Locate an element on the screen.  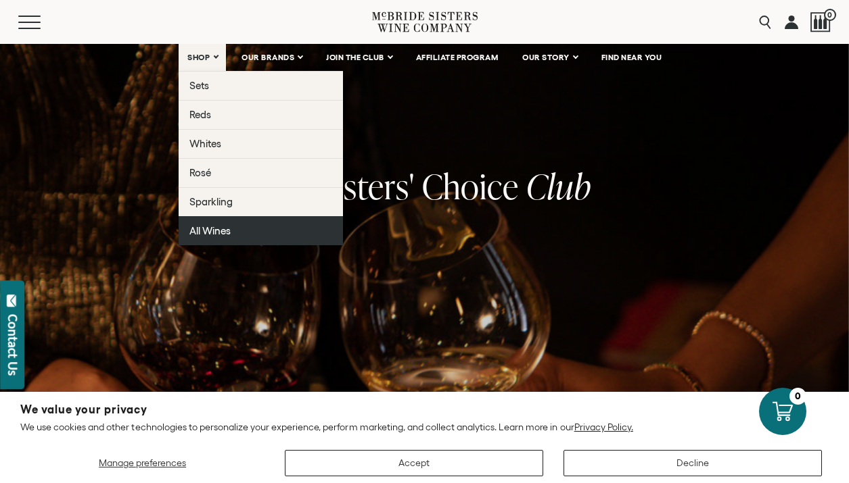
span: Choice is located at coordinates (470, 186).